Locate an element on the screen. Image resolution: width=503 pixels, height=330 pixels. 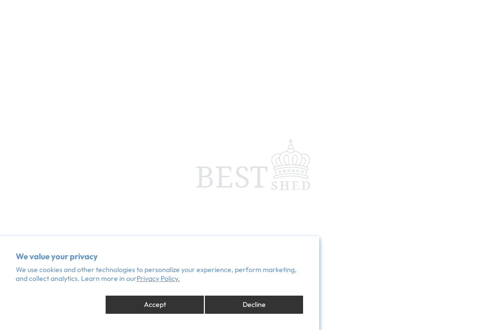
span: Manage preferences is located at coordinates (60, 305).